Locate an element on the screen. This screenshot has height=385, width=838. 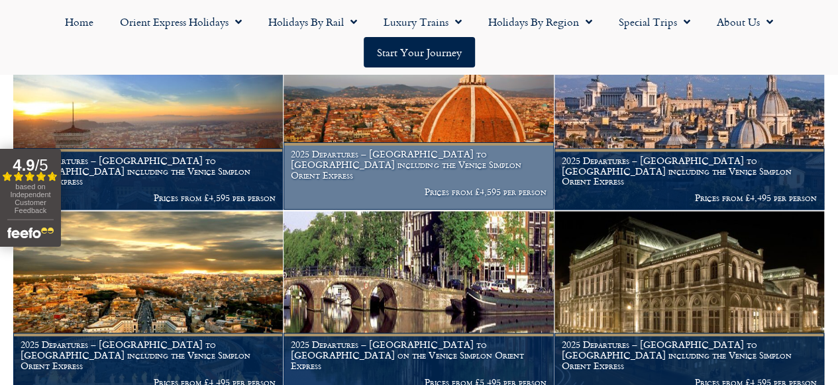
a: Home is located at coordinates (79, 22).